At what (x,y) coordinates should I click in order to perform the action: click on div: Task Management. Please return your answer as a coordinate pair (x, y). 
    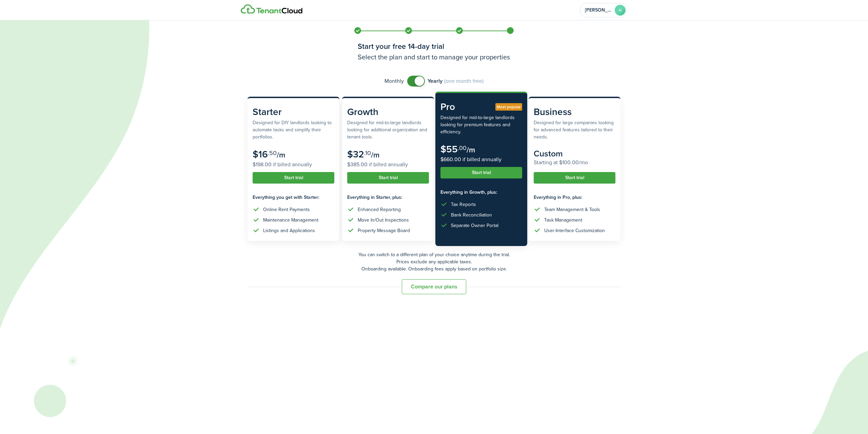
    Looking at the image, I should click on (563, 219).